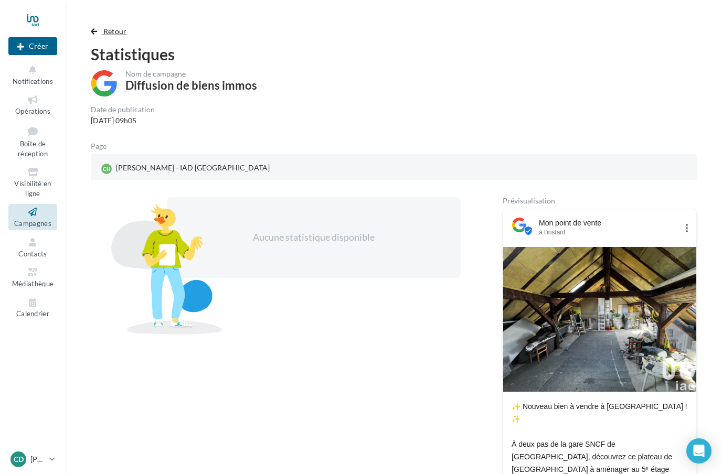 The height and width of the screenshot is (474, 722). What do you see at coordinates (33, 46) in the screenshot?
I see `div: Nouvelle campagne` at bounding box center [33, 46].